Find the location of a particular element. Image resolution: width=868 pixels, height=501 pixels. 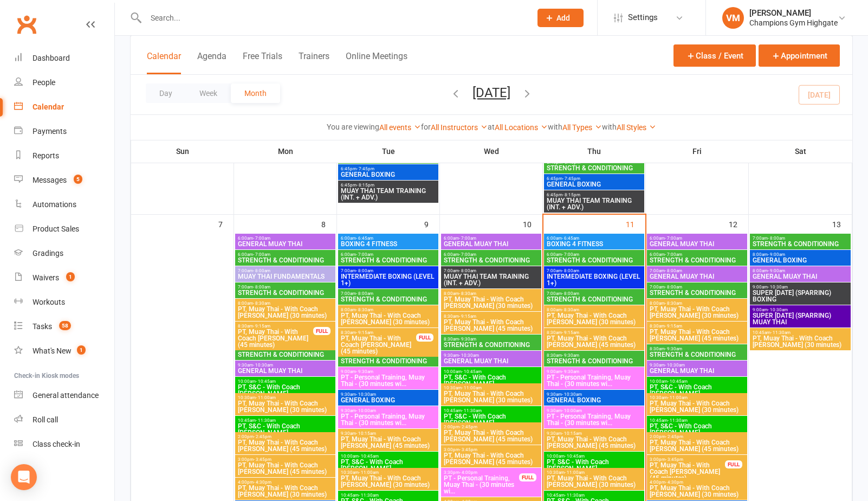

div: Waivers is located at coordinates (45, 278).